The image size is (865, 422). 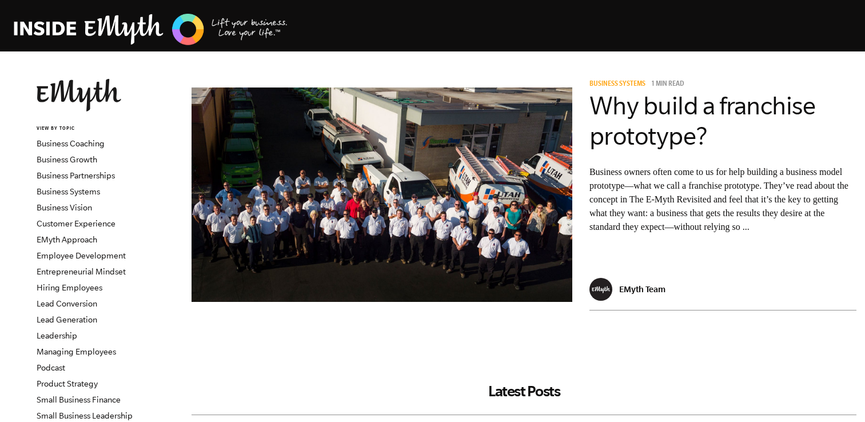 I want to click on a: Lead Conversion, so click(x=67, y=304).